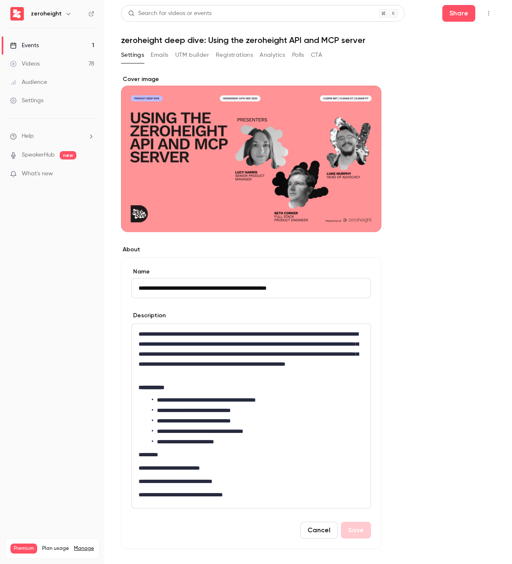  I want to click on img: zeroheight, so click(17, 14).